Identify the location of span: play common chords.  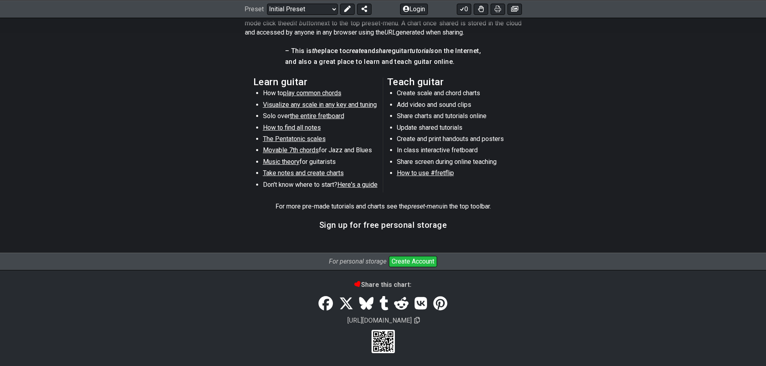
(312, 93).